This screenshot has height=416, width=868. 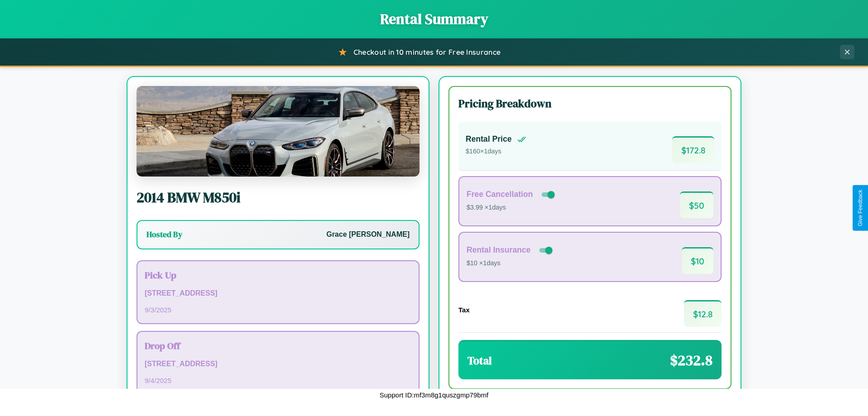 What do you see at coordinates (480, 360) in the screenshot?
I see `h3: Total` at bounding box center [480, 360].